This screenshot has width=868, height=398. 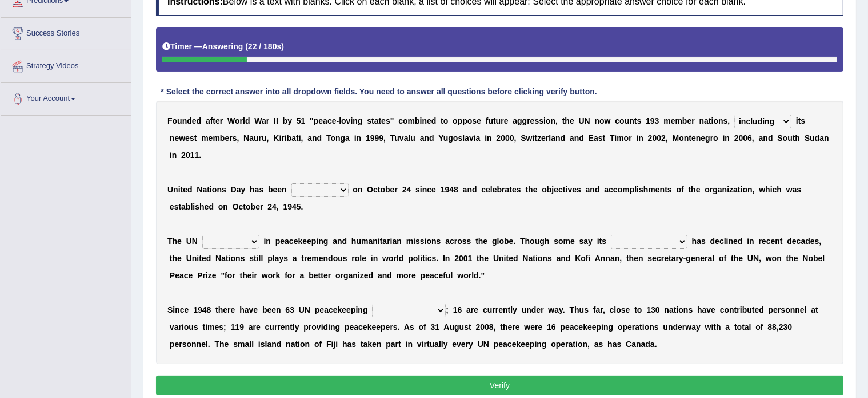 I want to click on a: Strategy Videos, so click(x=66, y=65).